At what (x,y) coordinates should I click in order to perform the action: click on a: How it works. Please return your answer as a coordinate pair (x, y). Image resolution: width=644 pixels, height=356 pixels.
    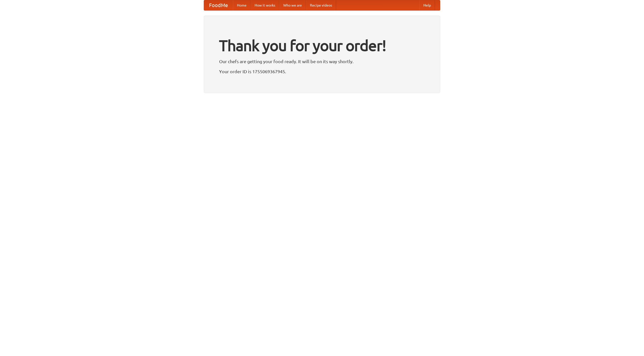
    Looking at the image, I should click on (265, 5).